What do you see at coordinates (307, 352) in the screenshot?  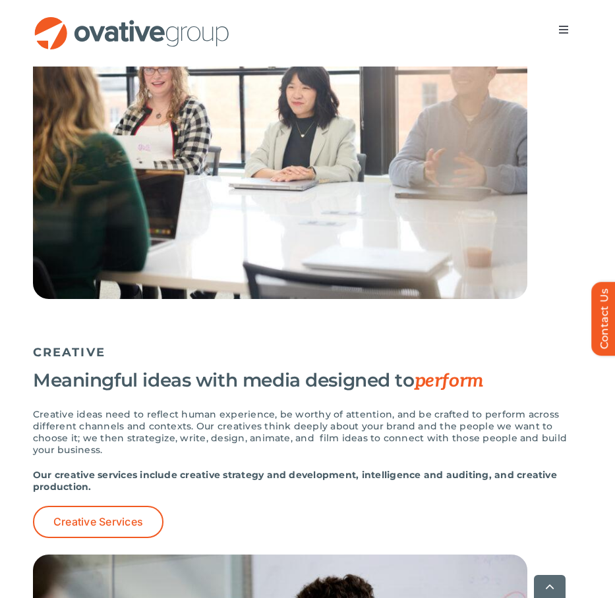 I see `h5: CREATIVE` at bounding box center [307, 352].